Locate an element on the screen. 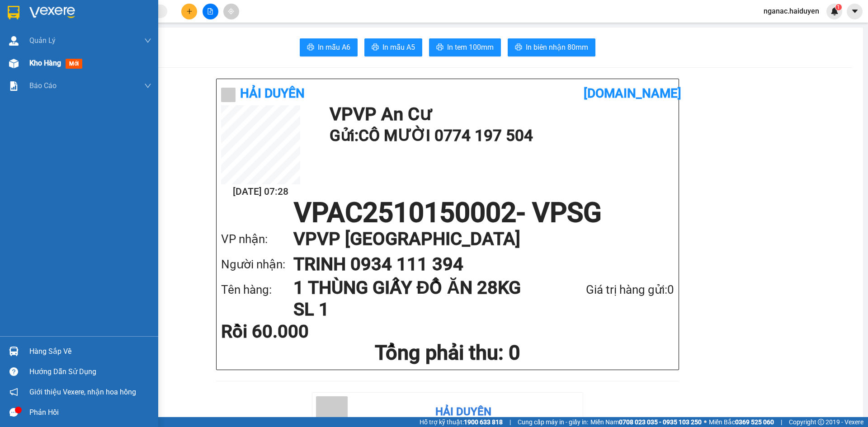 This screenshot has width=868, height=427. span: Kho hàng is located at coordinates (45, 63).